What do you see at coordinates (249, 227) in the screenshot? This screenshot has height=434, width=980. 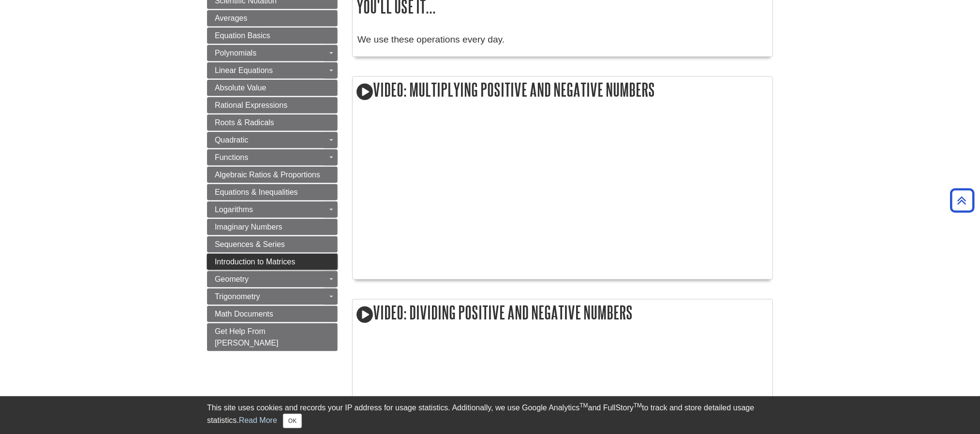 I see `span: Imaginary Numbers` at bounding box center [249, 227].